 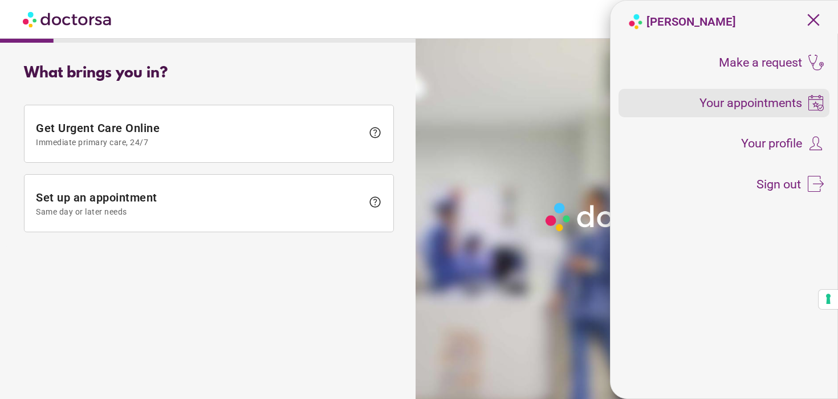 I want to click on button: Your consent preferences for tracking technologies, so click(x=828, y=300).